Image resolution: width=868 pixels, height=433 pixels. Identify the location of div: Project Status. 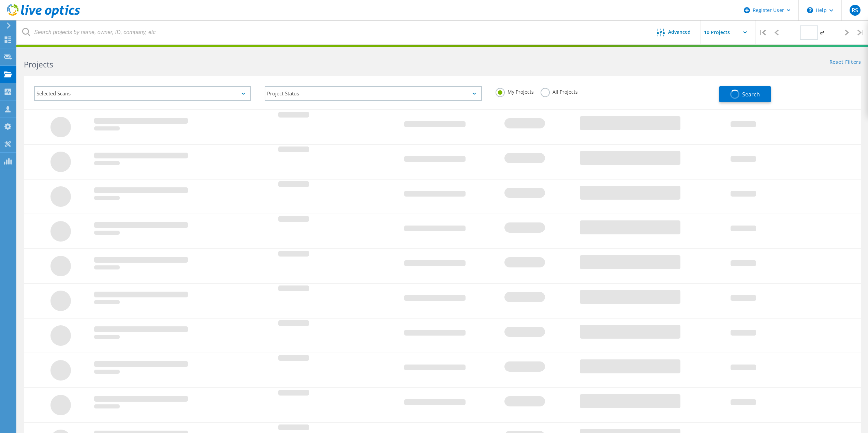
(373, 94).